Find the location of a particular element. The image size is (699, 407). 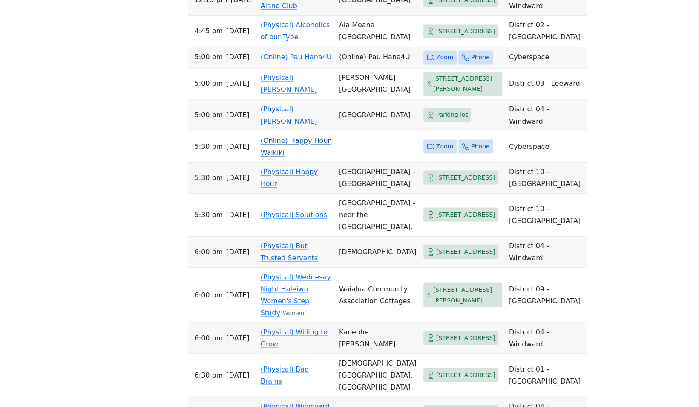

span: 4:45 PM is located at coordinates (209, 31).